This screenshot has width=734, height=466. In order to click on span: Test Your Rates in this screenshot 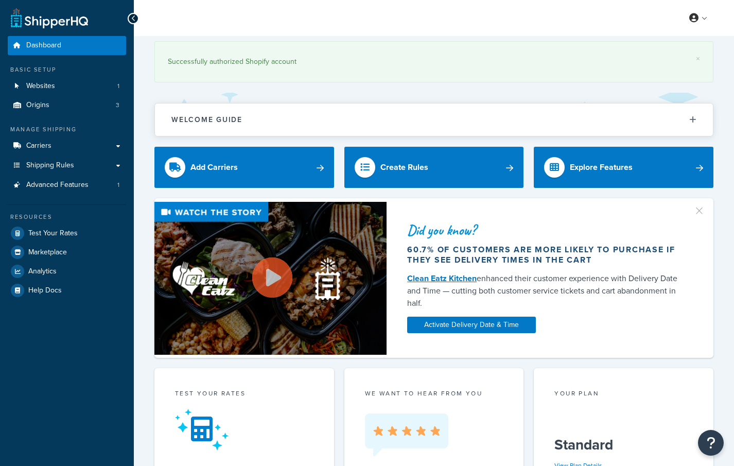, I will do `click(53, 233)`.